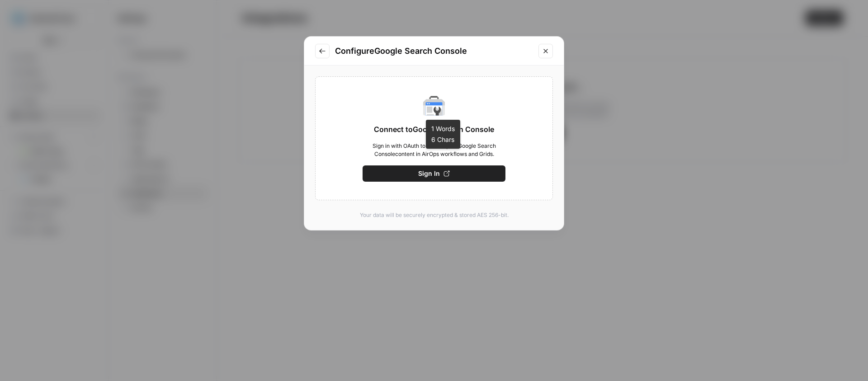  I want to click on h2: Configure Google Search Console, so click(434, 51).